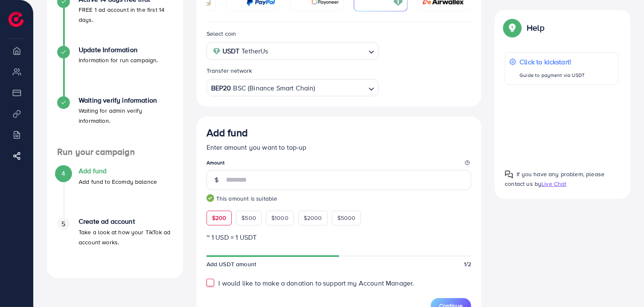  What do you see at coordinates (248, 218) in the screenshot?
I see `span: $500` at bounding box center [248, 218].